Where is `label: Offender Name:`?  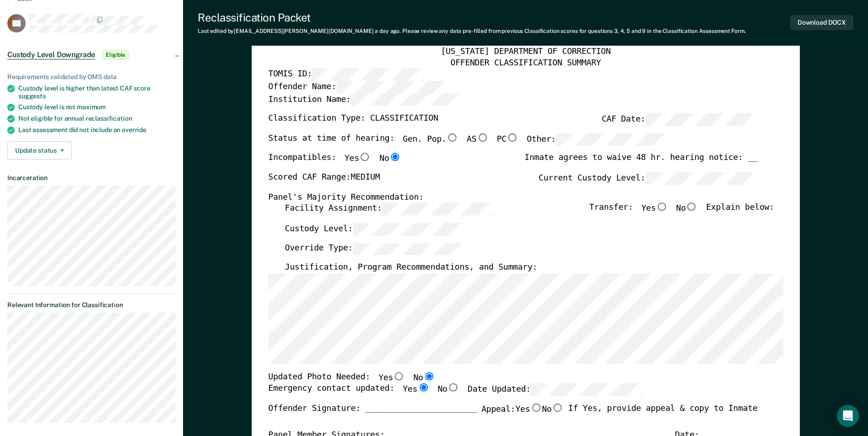
label: Offender Name: is located at coordinates (359, 87).